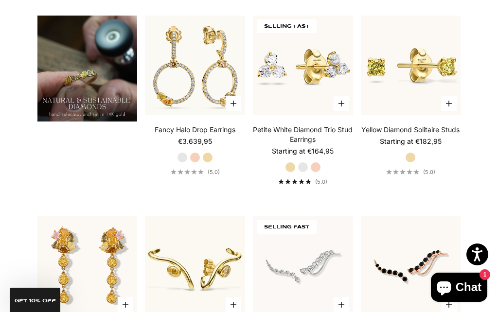 The height and width of the screenshot is (312, 498). I want to click on sale-price: Starting at €182,95, so click(410, 142).